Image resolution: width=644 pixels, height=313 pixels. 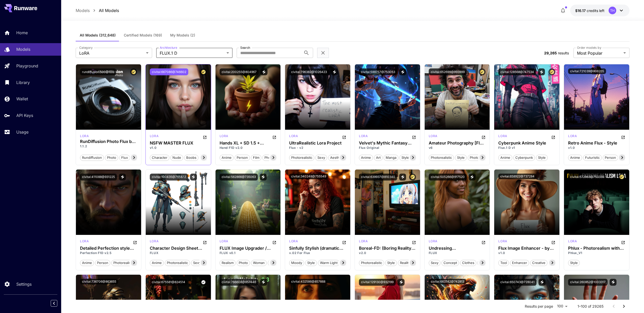 I want to click on span: My Models (2), so click(x=183, y=35).